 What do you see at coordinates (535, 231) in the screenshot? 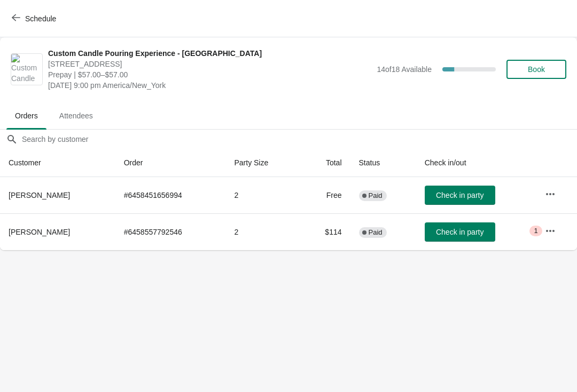
I see `span: 1` at bounding box center [535, 231].